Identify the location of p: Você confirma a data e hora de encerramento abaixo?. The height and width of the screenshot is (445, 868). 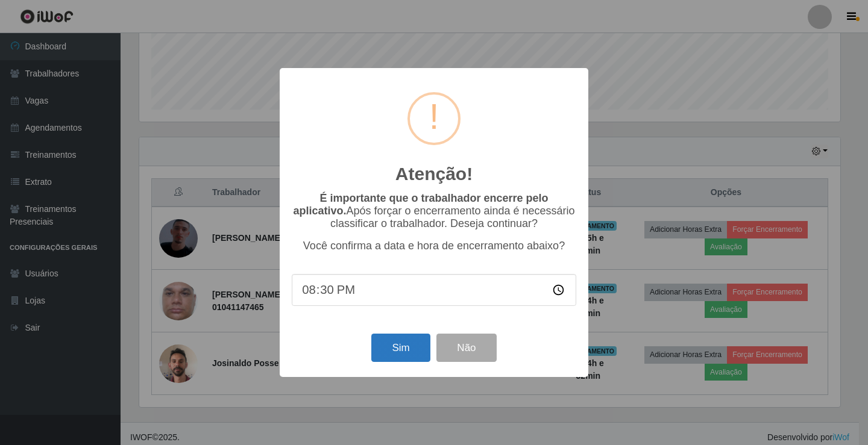
(434, 245).